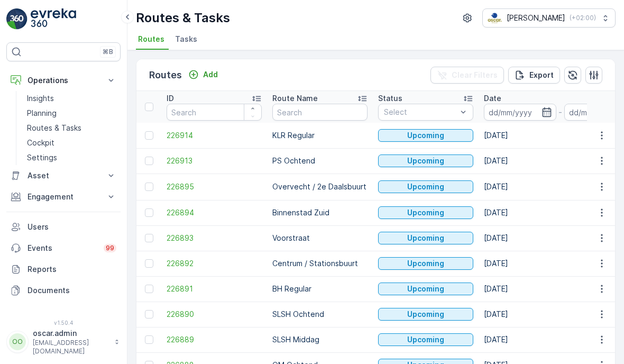 The width and height of the screenshot is (624, 364). What do you see at coordinates (54, 128) in the screenshot?
I see `p: Routes & Tasks` at bounding box center [54, 128].